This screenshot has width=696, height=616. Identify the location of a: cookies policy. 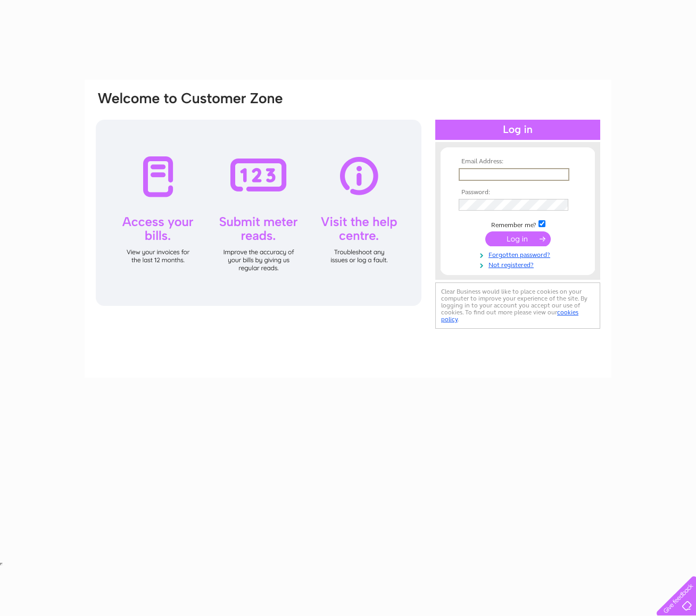
(510, 315).